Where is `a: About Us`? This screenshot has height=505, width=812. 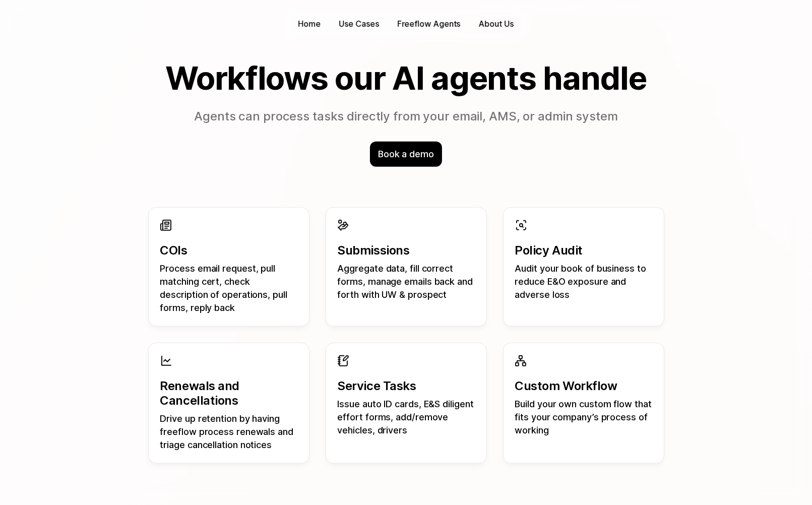 a: About Us is located at coordinates (496, 23).